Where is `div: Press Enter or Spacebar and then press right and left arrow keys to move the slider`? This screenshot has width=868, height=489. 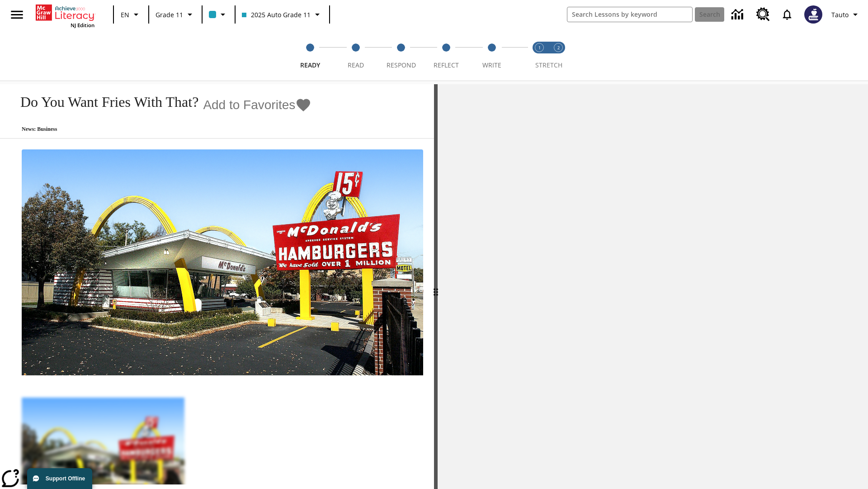
div: Press Enter or Spacebar and then press right and left arrow keys to move the slider is located at coordinates (436, 286).